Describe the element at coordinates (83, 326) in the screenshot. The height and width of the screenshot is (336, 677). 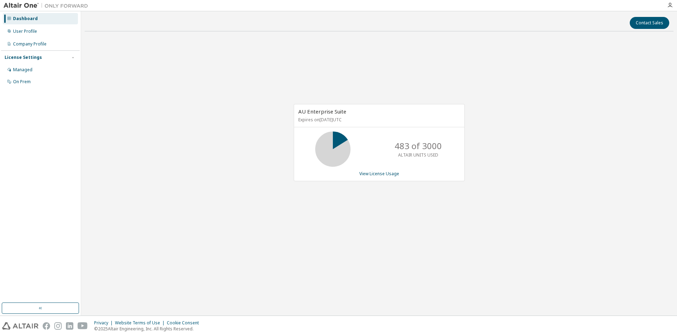
I see `img: youtube.svg` at that location.